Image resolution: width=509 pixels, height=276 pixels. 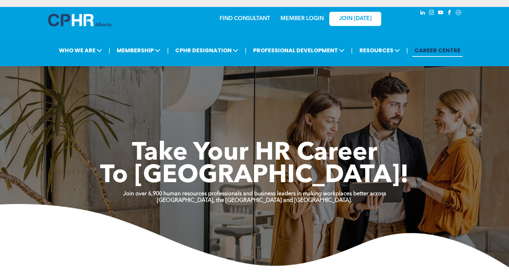 I want to click on strong: Join over 6,900 human resources professionals and business leaders in making workplaces better ac..., so click(x=254, y=194).